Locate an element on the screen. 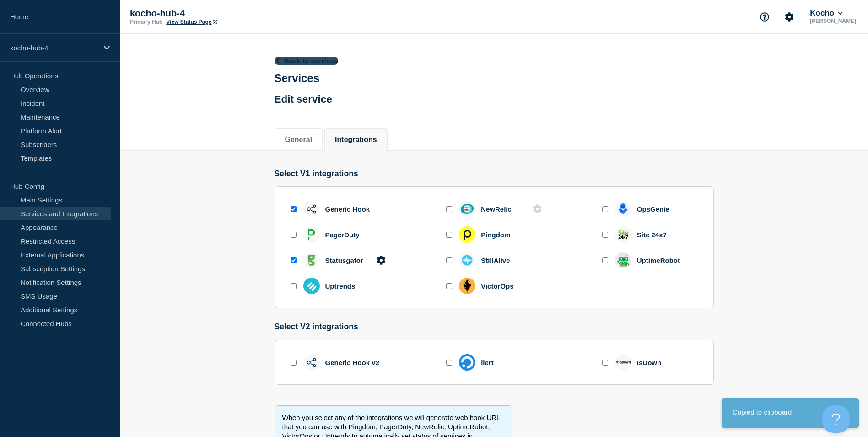 The width and height of the screenshot is (868, 437). div: ilert is located at coordinates (487, 362).